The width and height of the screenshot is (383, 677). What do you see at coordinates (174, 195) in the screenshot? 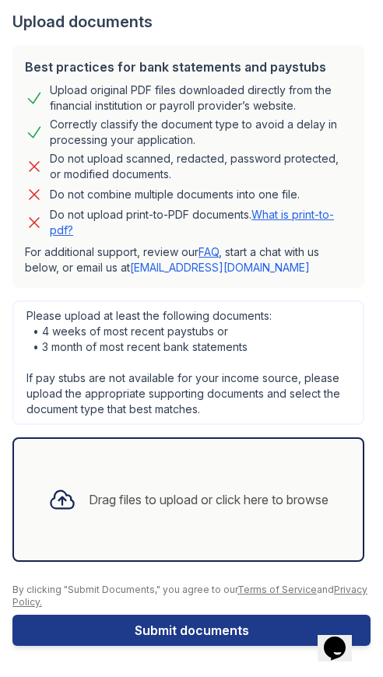
I see `div: Do not combine multiple documents into one file.` at bounding box center [174, 195].